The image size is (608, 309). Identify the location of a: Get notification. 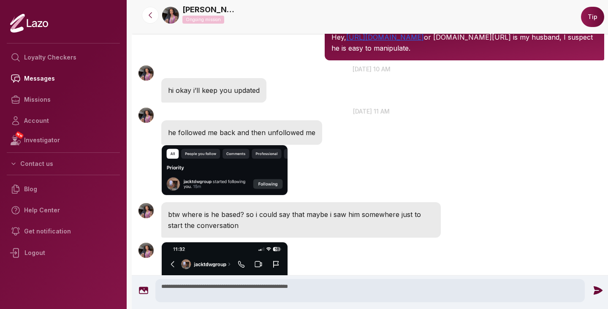
(63, 232).